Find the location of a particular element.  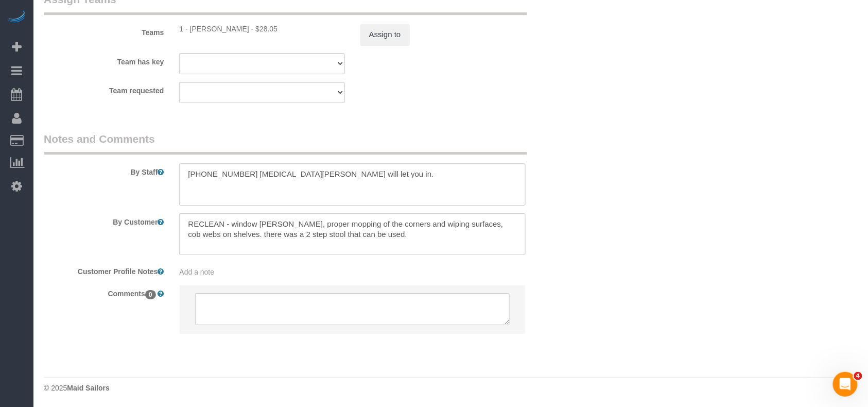

label: Team has key is located at coordinates (103, 60).